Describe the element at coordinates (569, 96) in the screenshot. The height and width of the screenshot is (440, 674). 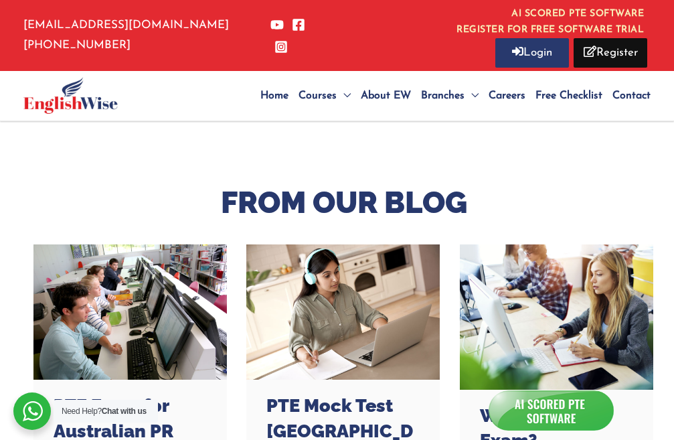
I see `span: Free Checklist` at that location.